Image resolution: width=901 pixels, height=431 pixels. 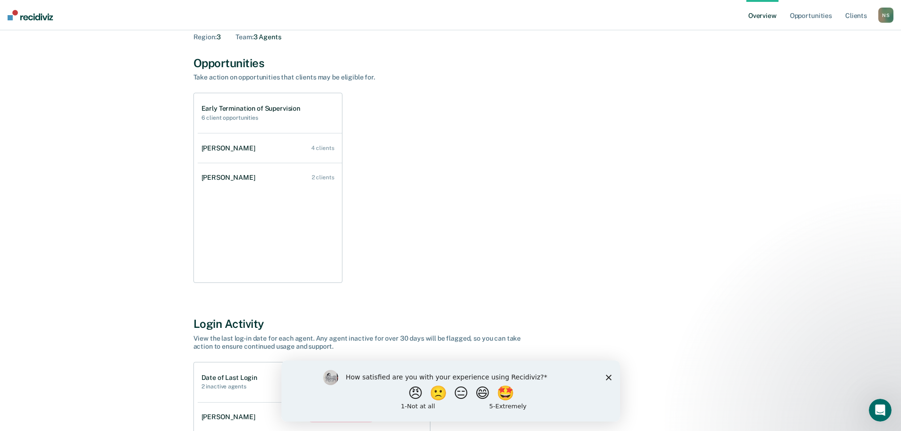 I want to click on div: Opportunities, so click(x=451, y=63).